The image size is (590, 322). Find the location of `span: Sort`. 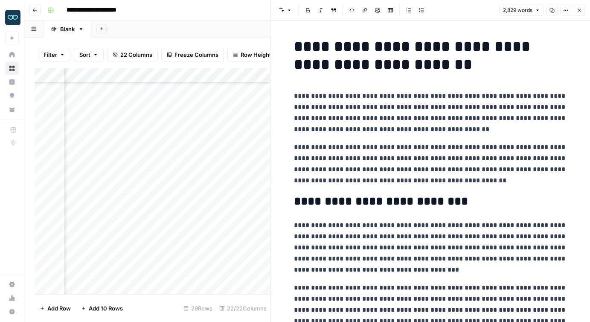

span: Sort is located at coordinates (85, 55).